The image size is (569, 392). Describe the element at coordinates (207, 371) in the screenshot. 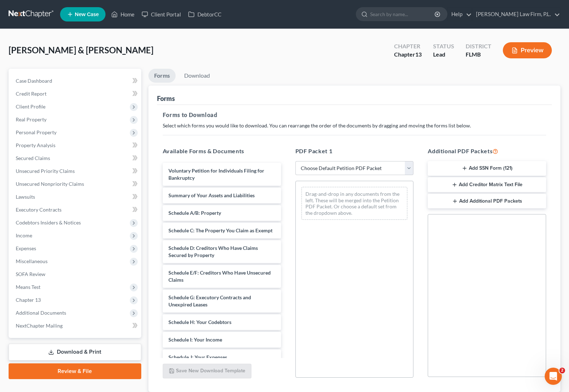

I see `button: Save New Download Template` at that location.